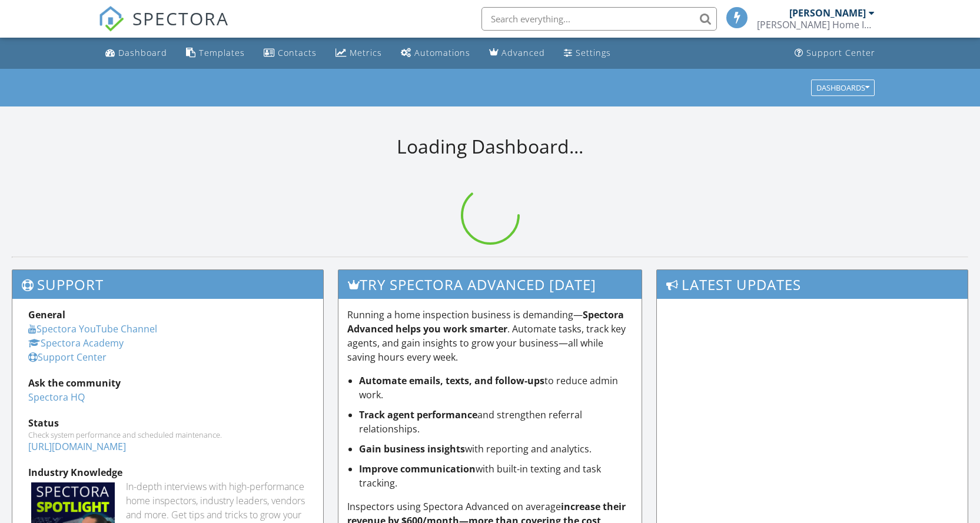 The width and height of the screenshot is (980, 523). Describe the element at coordinates (46, 315) in the screenshot. I see `strong: General` at that location.